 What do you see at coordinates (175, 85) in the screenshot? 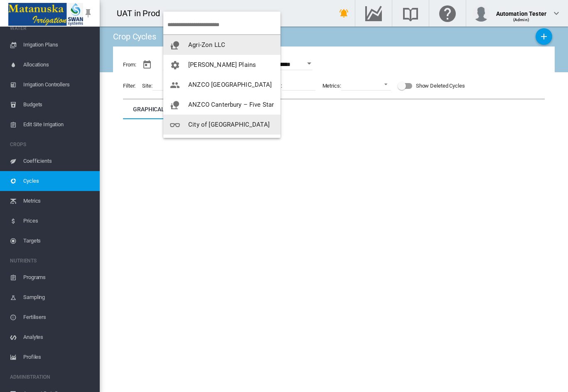
I see `md-icon: icon-people` at bounding box center [175, 85].